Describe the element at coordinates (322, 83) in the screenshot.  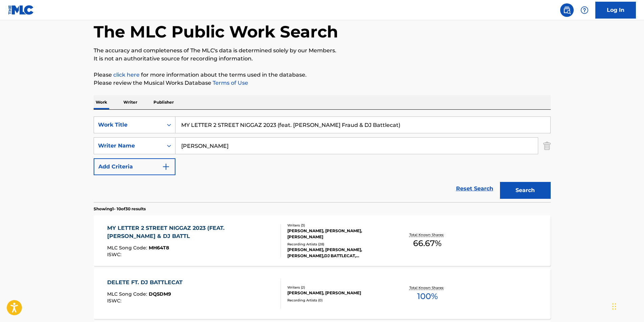
I see `p: Please review the Musical Works Database` at that location.